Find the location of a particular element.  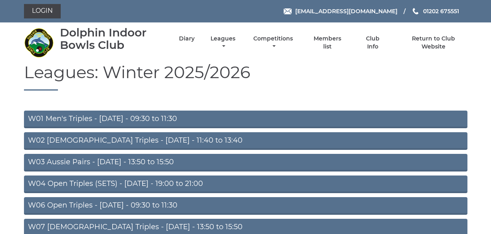

a: Club Info is located at coordinates (373, 42).